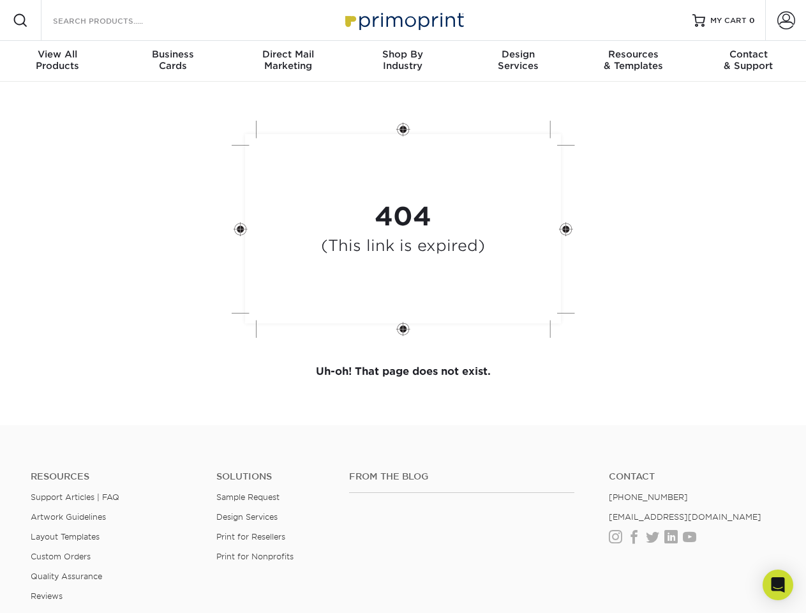 The width and height of the screenshot is (806, 613). I want to click on span: Business, so click(172, 54).